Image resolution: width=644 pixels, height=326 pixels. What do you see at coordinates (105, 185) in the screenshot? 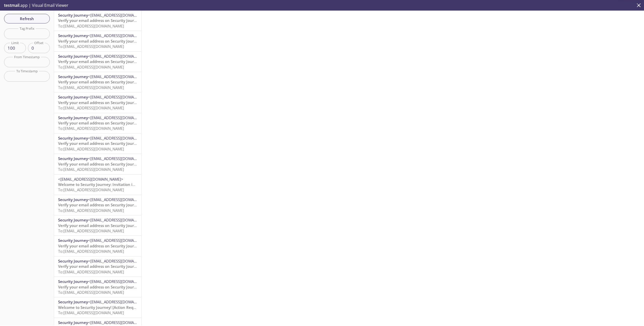
I see `span: Welcome to Security Journey: Invitation instructions` at bounding box center [105, 185].